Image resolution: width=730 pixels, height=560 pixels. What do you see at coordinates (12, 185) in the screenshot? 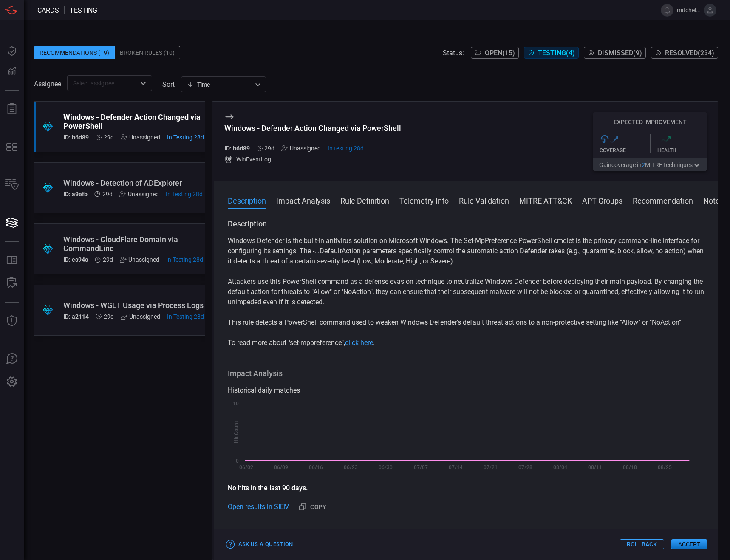
I see `button: Inventory` at bounding box center [12, 185].